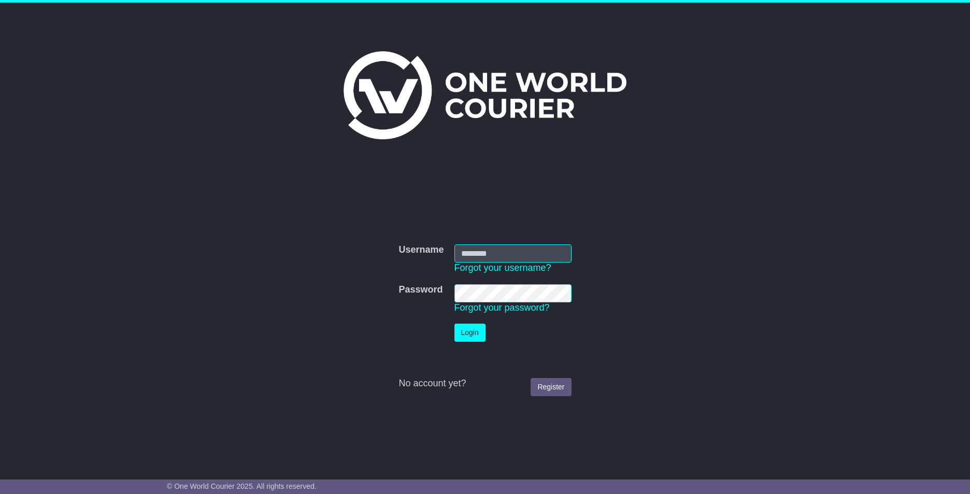 The width and height of the screenshot is (970, 494). What do you see at coordinates (485, 95) in the screenshot?
I see `img: One World` at bounding box center [485, 95].